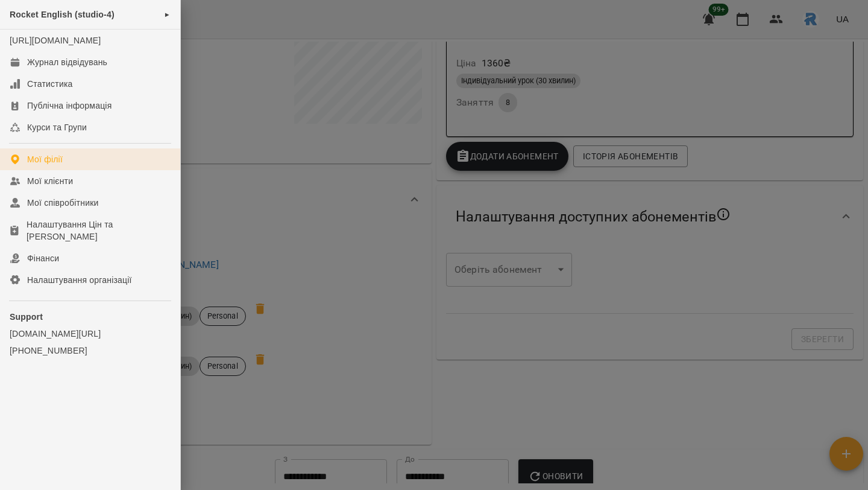  Describe the element at coordinates (50, 181) in the screenshot. I see `div: Мої клієнти` at that location.